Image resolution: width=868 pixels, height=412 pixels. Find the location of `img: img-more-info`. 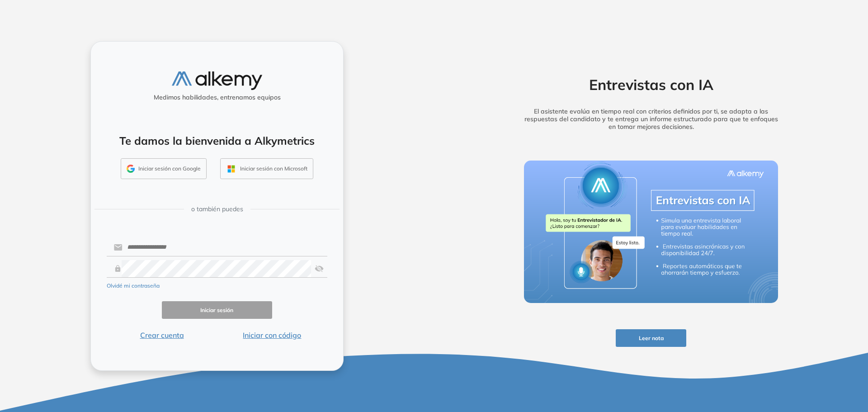

img: img-more-info is located at coordinates (651, 232).